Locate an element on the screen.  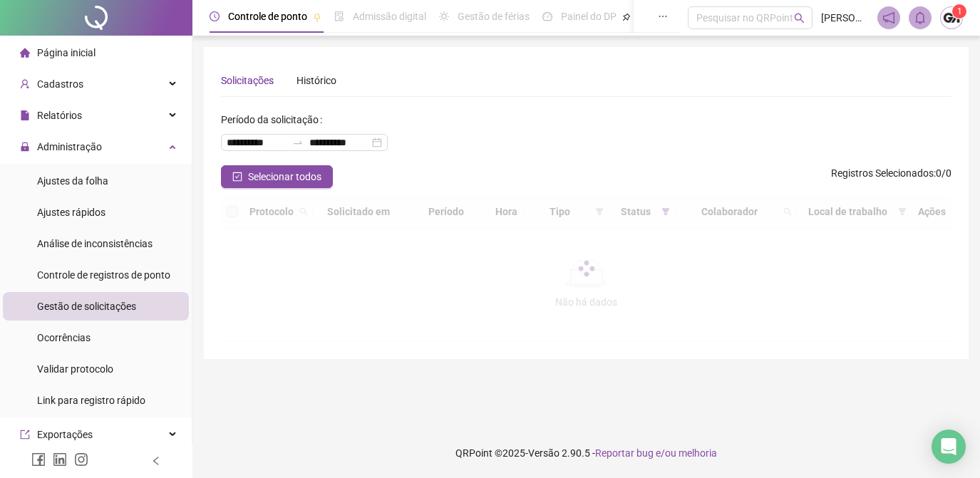
span: : 0 / 0 is located at coordinates (891, 177).